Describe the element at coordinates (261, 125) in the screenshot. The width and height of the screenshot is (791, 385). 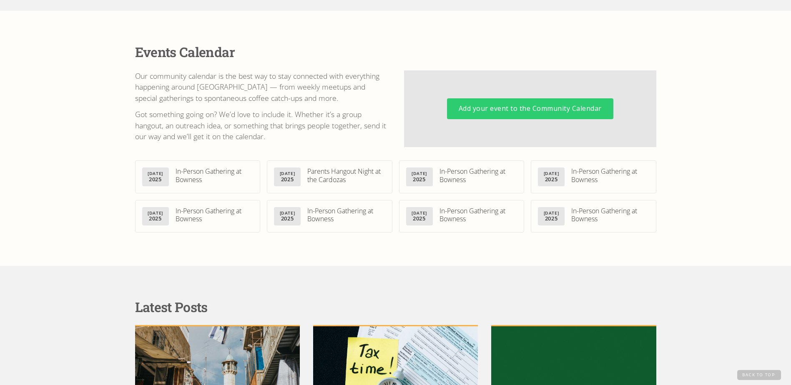
I see `p: Got something going on? We’d love to include it. Whether it’s a group hangout, an outreach idea, ...` at that location.